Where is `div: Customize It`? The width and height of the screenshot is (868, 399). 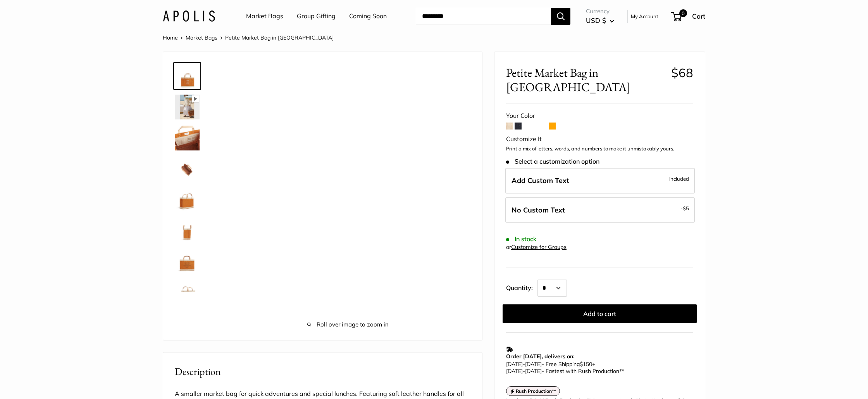
div: Customize It is located at coordinates (599, 139).